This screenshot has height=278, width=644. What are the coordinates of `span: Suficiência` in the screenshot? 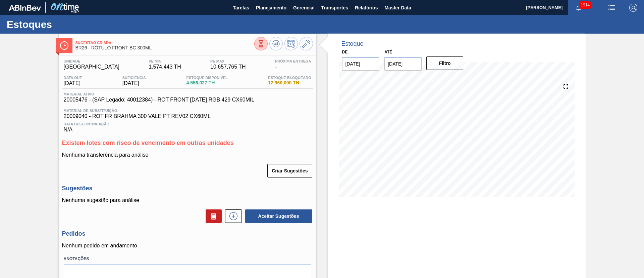 It's located at (134, 78).